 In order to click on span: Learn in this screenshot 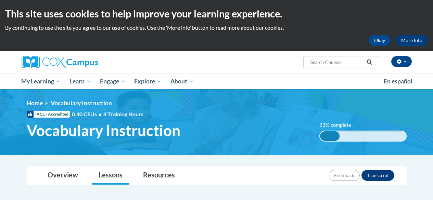, I will do `click(80, 81)`.